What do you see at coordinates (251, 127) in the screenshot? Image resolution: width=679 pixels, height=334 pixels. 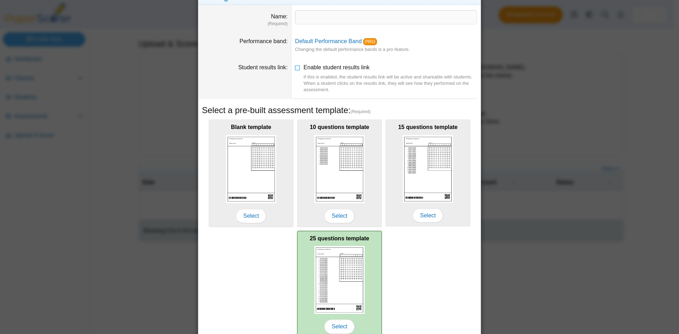 I see `b: Blank template` at bounding box center [251, 127].